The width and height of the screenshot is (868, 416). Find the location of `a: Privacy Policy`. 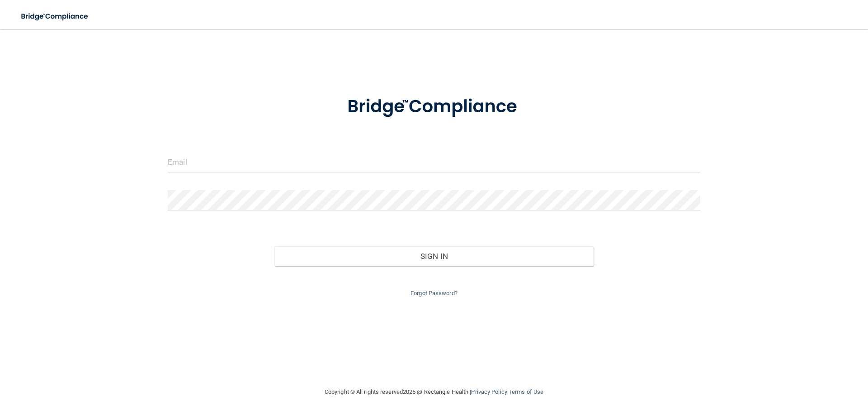

a: Privacy Policy is located at coordinates (489, 392).